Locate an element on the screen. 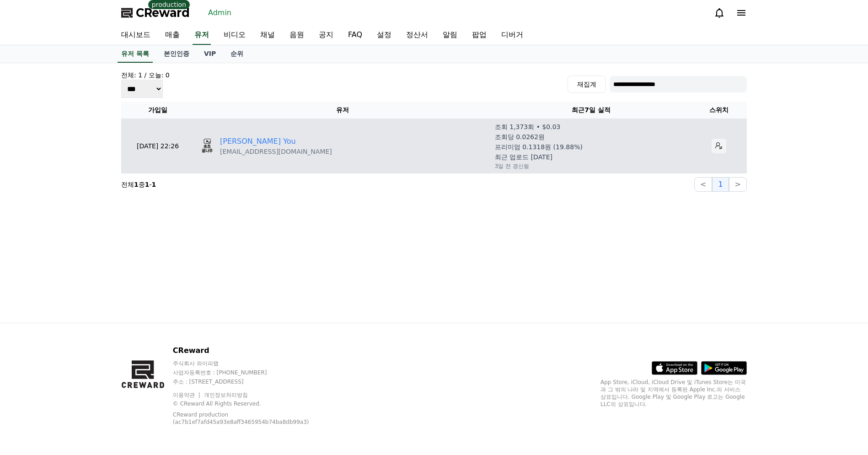 The height and width of the screenshot is (455, 868). a: VIP is located at coordinates (210, 54).